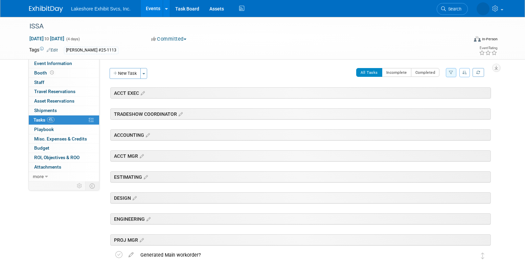 The height and width of the screenshot is (260, 525). I want to click on div: ESTIMATING, so click(300, 177).